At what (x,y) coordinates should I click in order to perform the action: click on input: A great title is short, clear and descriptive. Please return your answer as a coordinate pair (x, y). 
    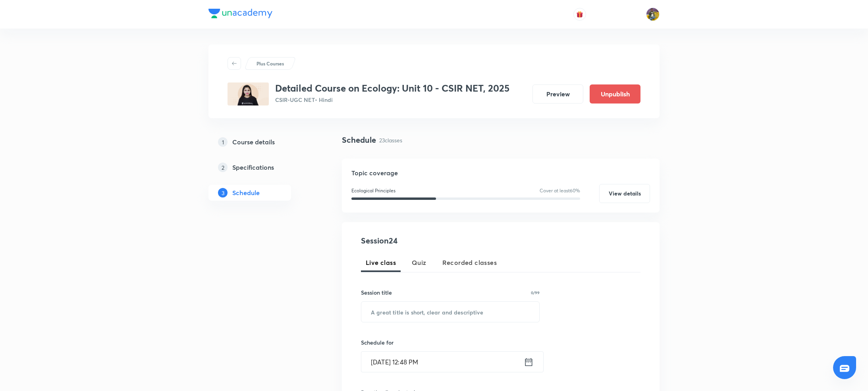
    Looking at the image, I should click on (450, 312).